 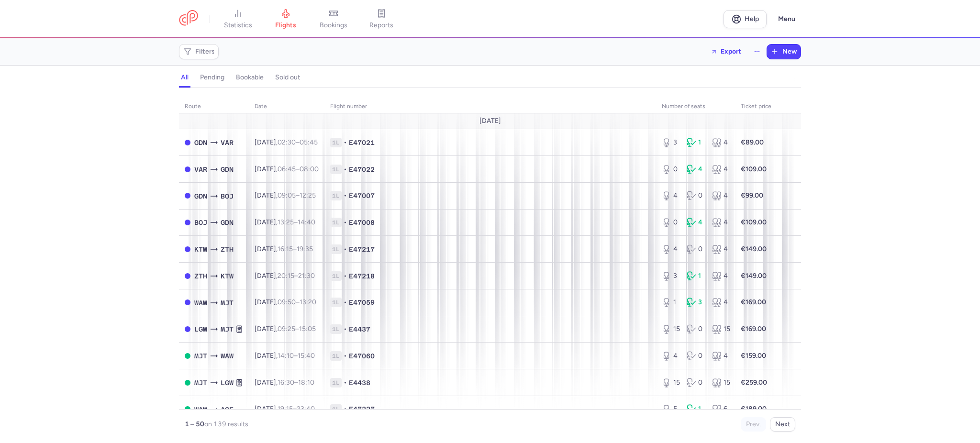 What do you see at coordinates (731, 51) in the screenshot?
I see `span: Export` at bounding box center [731, 51].